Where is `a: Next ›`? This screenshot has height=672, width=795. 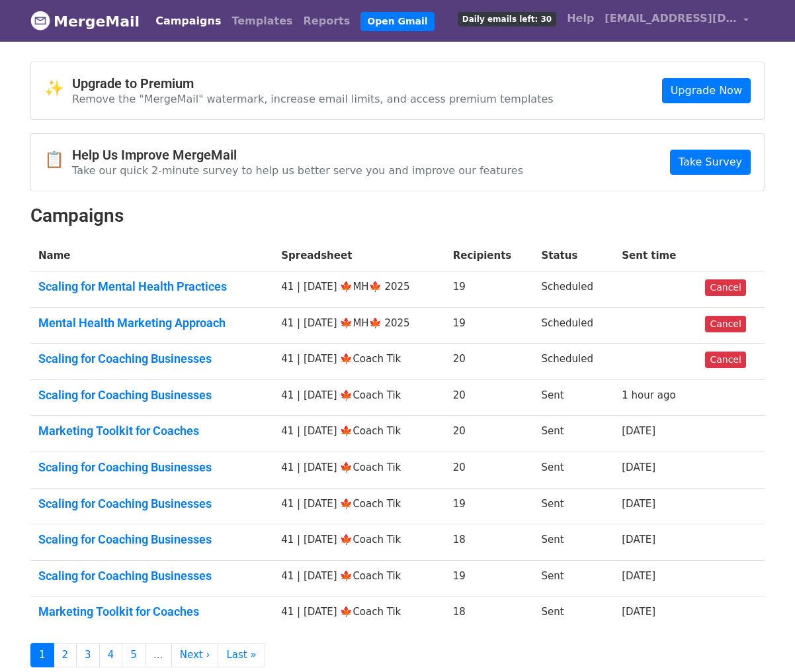 a: Next › is located at coordinates (195, 654).